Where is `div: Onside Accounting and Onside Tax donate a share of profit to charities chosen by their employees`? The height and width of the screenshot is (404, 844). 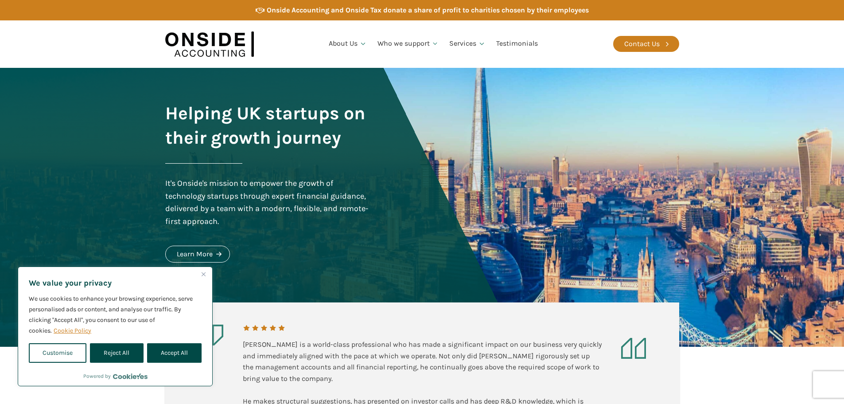
div: Onside Accounting and Onside Tax donate a share of profit to charities chosen by their employees is located at coordinates (428, 10).